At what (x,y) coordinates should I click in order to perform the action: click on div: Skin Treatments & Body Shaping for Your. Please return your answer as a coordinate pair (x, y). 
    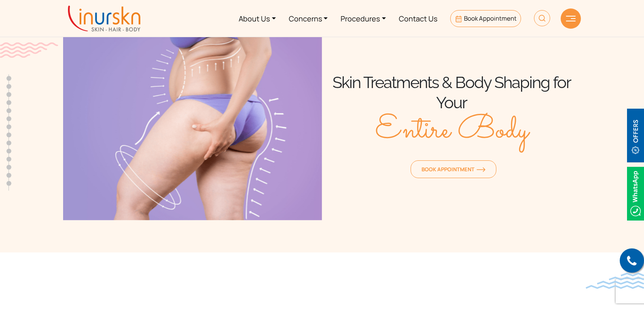
    Looking at the image, I should click on (451, 93).